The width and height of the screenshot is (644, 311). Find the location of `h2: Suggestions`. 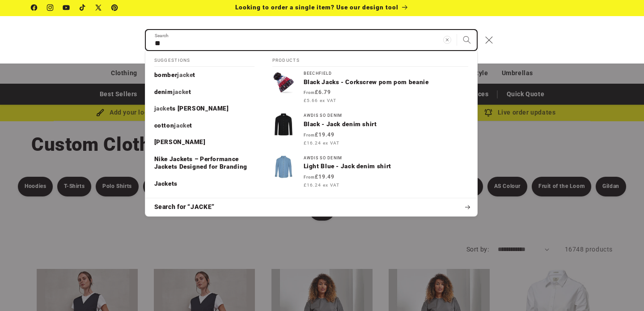

h2: Suggestions is located at coordinates (205, 59).